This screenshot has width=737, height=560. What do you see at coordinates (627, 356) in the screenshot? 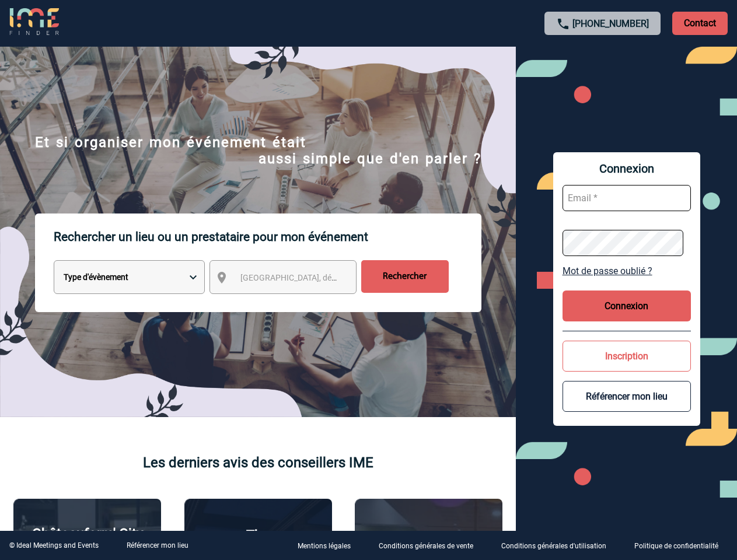
I see `button: Inscription` at bounding box center [627, 356].